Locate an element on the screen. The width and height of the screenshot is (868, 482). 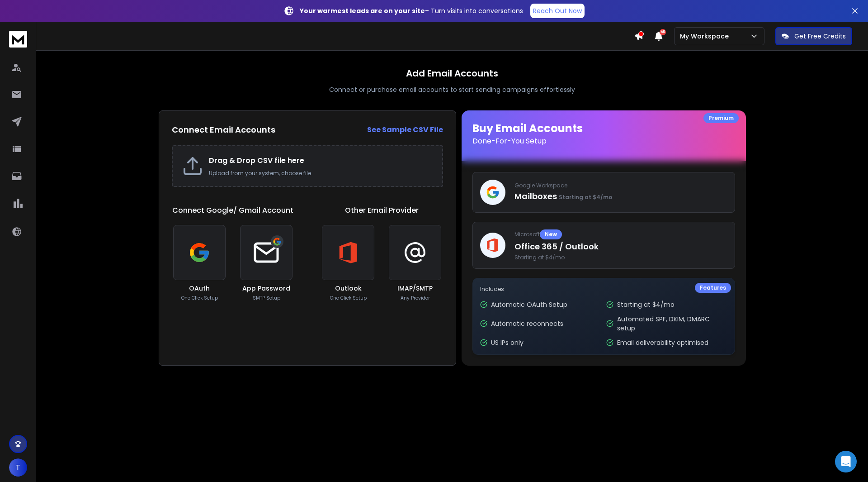
div: Premium is located at coordinates (721, 118).